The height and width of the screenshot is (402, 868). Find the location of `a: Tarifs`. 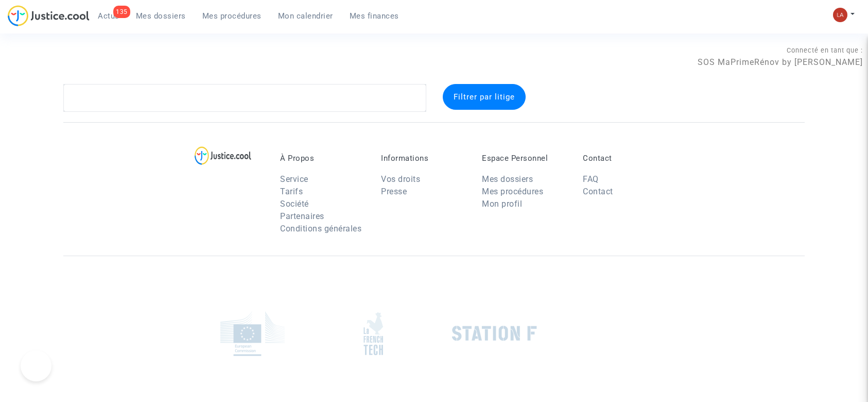

a: Tarifs is located at coordinates (292, 192).